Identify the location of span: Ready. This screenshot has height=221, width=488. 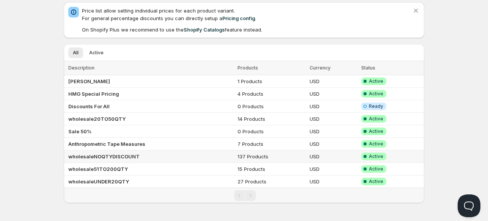
(376, 106).